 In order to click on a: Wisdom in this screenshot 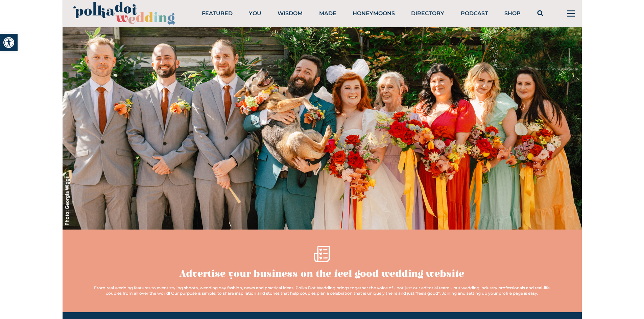, I will do `click(290, 13)`.